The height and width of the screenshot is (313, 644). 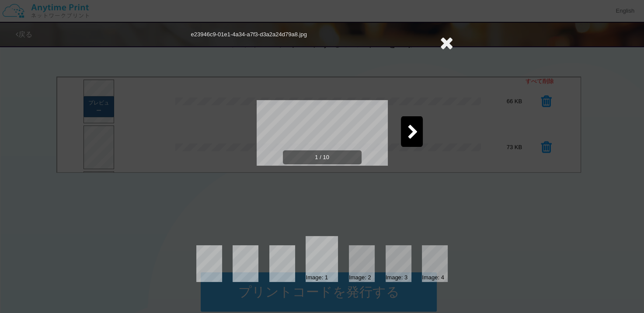 I want to click on div: Image: 2, so click(x=360, y=278).